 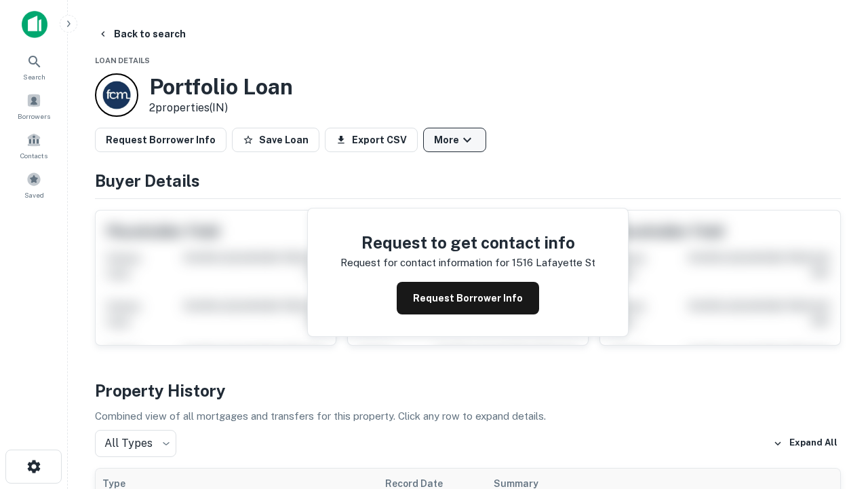 I want to click on div: Contacts, so click(x=34, y=146).